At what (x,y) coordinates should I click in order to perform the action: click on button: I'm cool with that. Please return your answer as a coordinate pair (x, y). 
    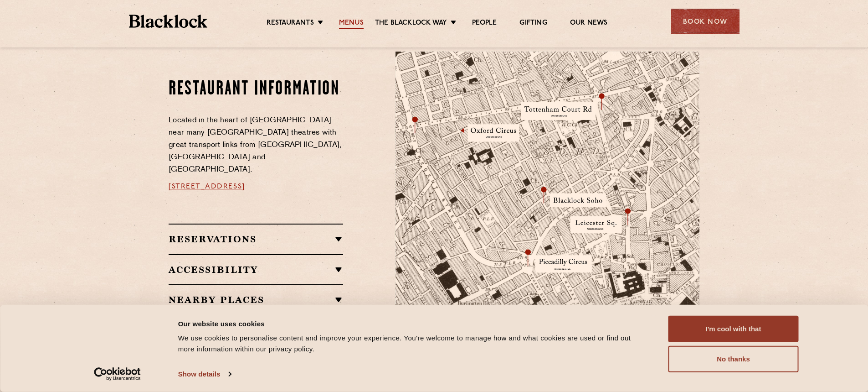
    Looking at the image, I should click on (734, 329).